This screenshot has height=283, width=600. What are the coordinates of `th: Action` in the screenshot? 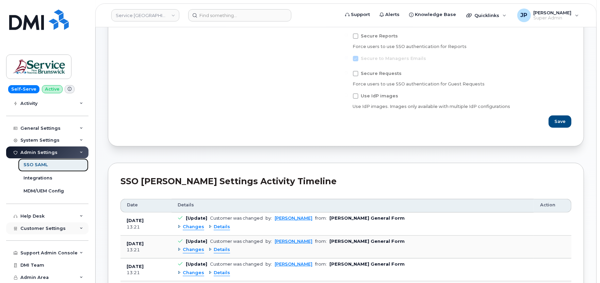 It's located at (553, 206).